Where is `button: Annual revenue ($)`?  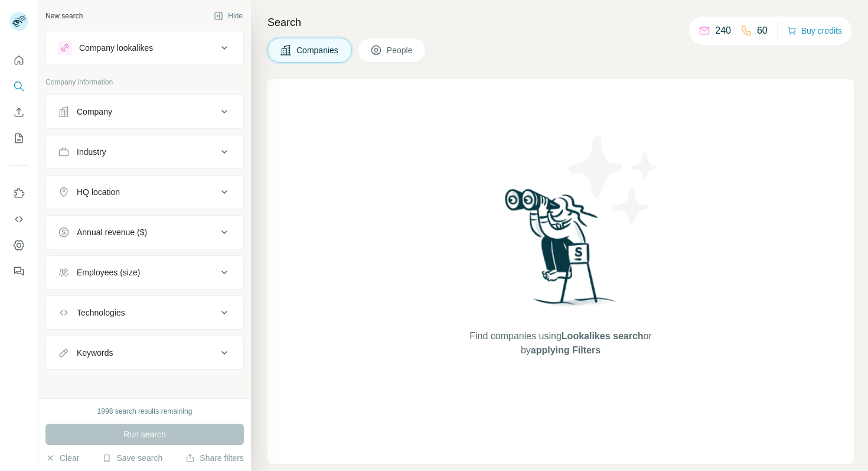 button: Annual revenue ($) is located at coordinates (145, 232).